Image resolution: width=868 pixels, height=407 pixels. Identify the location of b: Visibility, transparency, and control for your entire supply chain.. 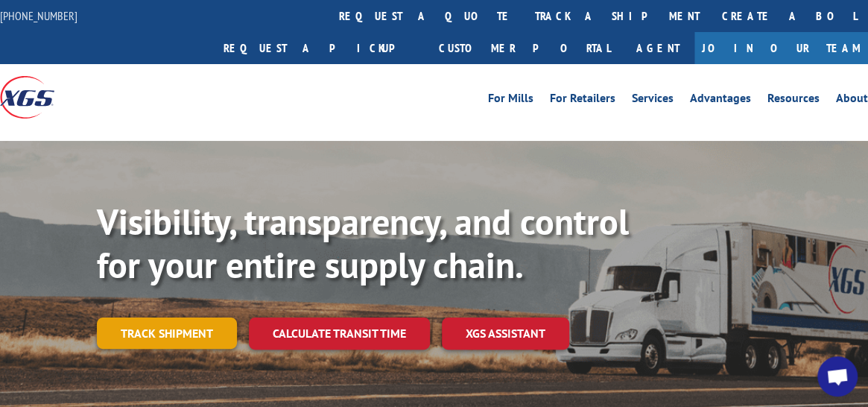
(362, 243).